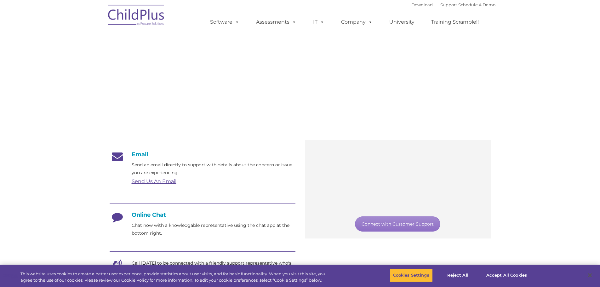 This screenshot has width=600, height=287. I want to click on button: Accept All Cookies, so click(506, 275).